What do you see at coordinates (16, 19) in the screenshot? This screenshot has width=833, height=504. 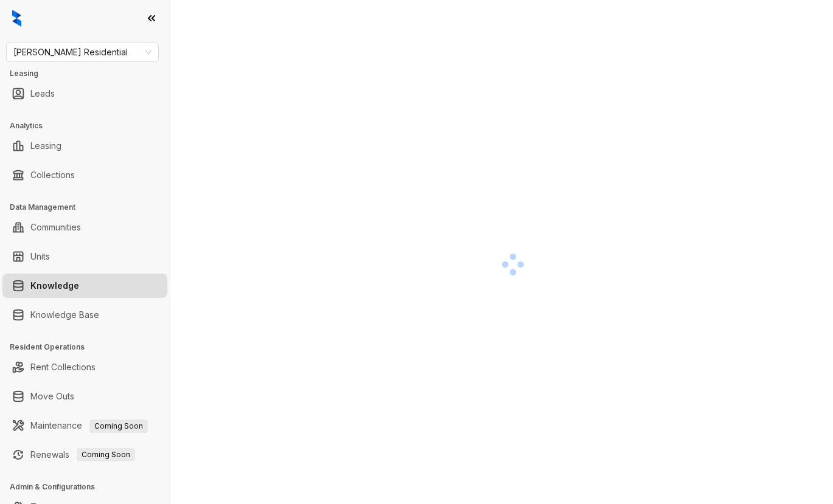 I see `img: logo` at bounding box center [16, 19].